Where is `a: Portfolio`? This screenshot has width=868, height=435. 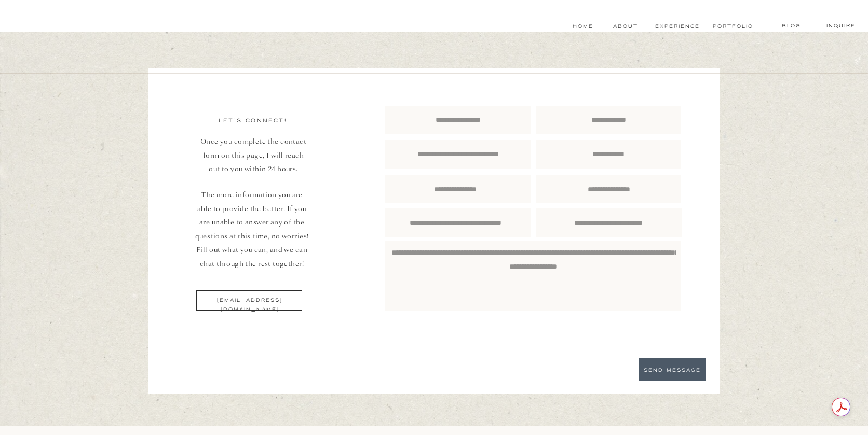 a: Portfolio is located at coordinates (732, 26).